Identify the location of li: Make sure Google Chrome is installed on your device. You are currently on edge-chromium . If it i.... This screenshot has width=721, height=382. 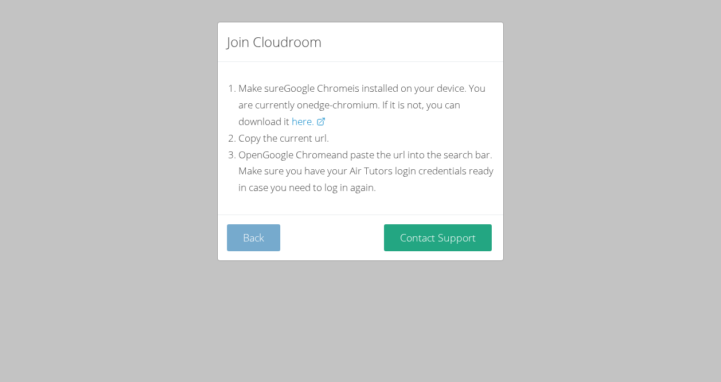
(366, 105).